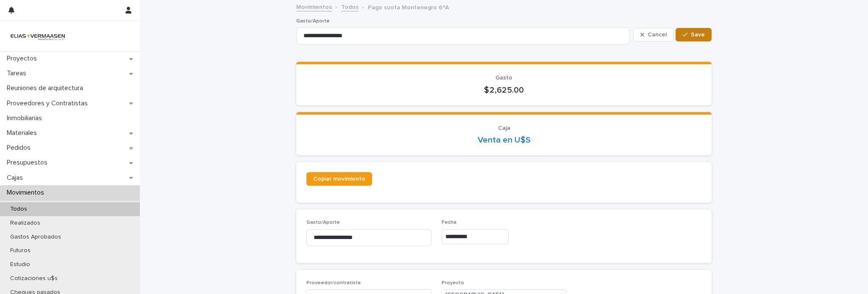 Image resolution: width=868 pixels, height=294 pixels. Describe the element at coordinates (339, 179) in the screenshot. I see `a: Copiar movimiento` at that location.